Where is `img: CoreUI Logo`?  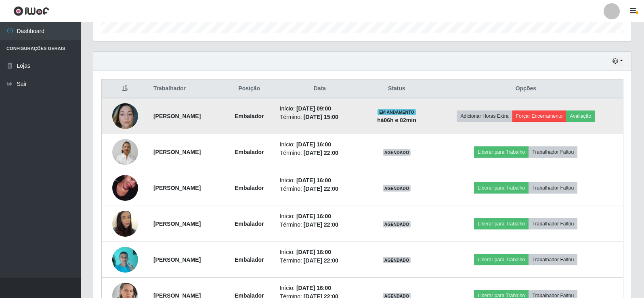 img: CoreUI Logo is located at coordinates (31, 11).